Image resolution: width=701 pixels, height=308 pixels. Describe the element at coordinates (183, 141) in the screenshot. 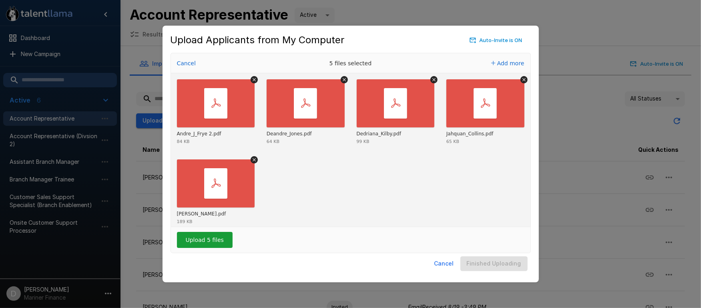

I see `div: 84 KB` at that location.